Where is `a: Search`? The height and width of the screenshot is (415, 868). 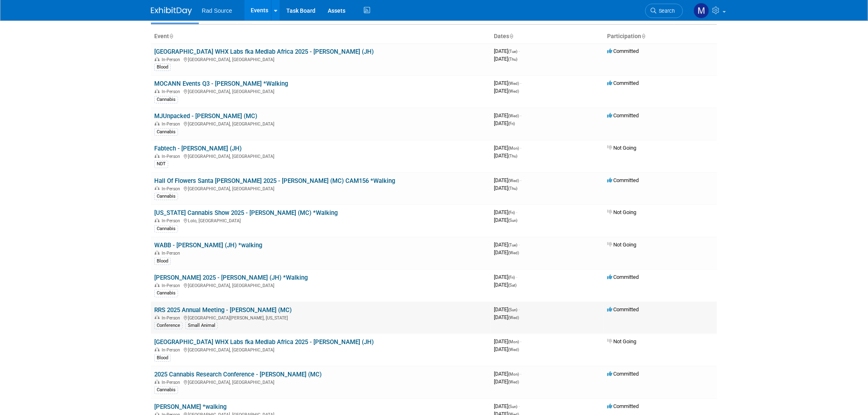 a: Search is located at coordinates (664, 11).